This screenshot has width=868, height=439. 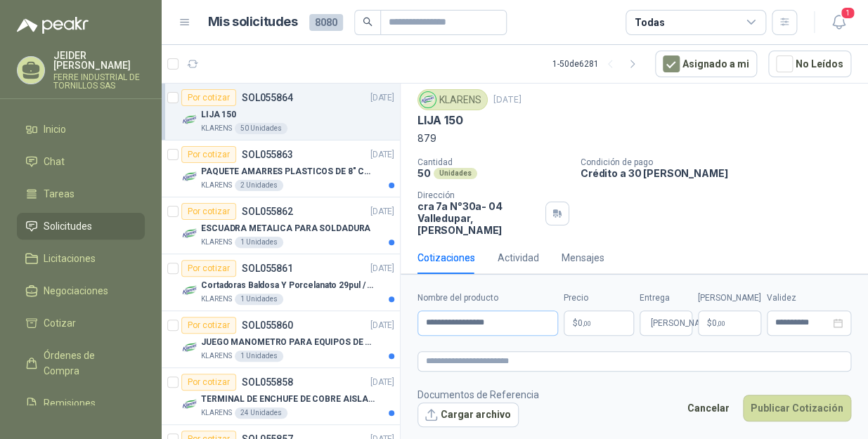 I want to click on p: PAQUETE AMARRES PLASTICOS DE 8" COLOR NEGRO, so click(x=288, y=172).